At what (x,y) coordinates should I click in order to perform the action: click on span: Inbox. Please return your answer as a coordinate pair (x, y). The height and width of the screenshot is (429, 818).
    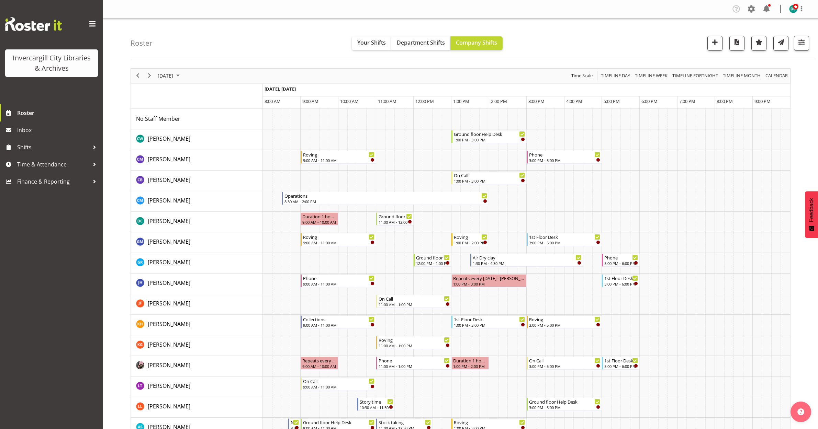
    Looking at the image, I should click on (58, 130).